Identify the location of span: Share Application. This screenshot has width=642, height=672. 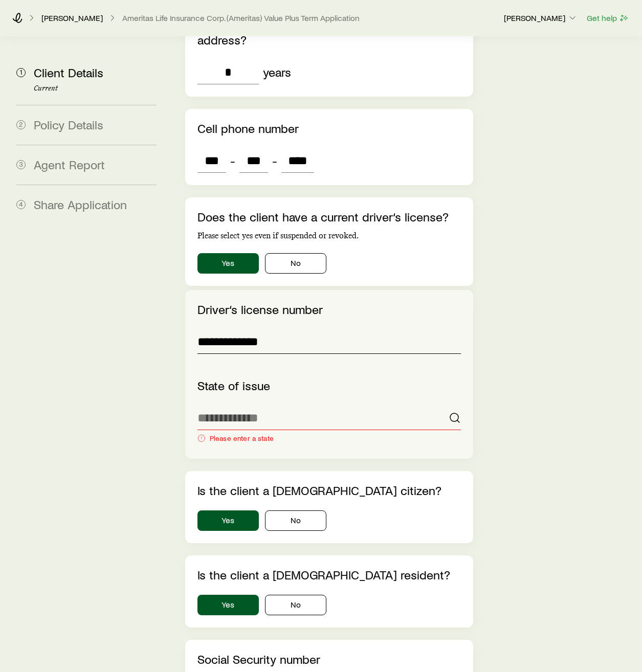
(80, 204).